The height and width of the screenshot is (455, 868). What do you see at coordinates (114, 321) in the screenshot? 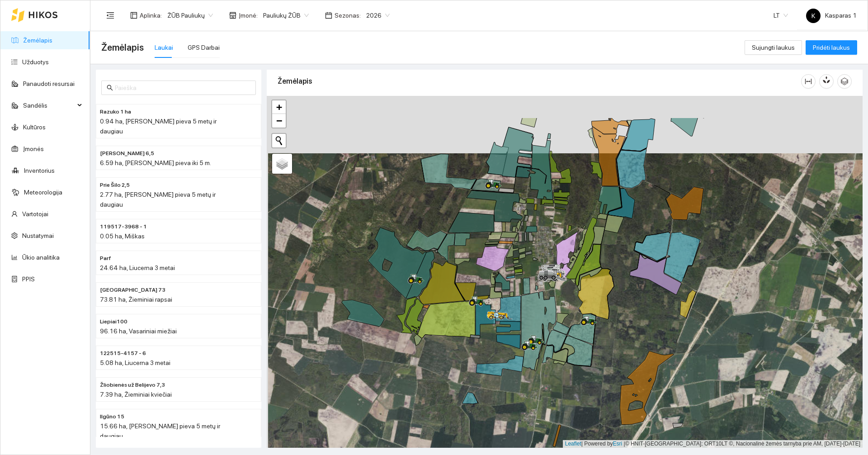
I see `span: Liepiai100` at bounding box center [114, 321].